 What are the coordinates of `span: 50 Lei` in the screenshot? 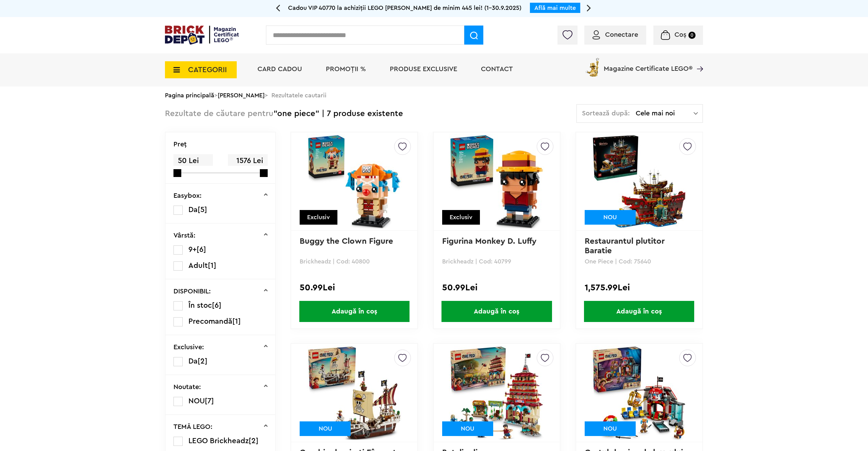 It's located at (194, 161).